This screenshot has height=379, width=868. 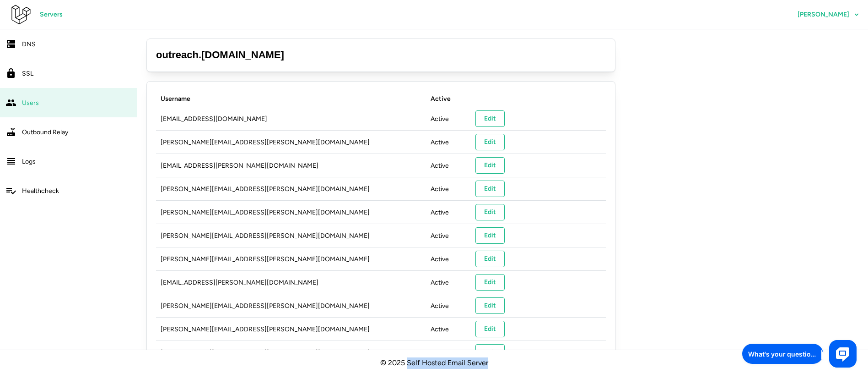 What do you see at coordinates (40, 191) in the screenshot?
I see `span: Healthcheck` at bounding box center [40, 191].